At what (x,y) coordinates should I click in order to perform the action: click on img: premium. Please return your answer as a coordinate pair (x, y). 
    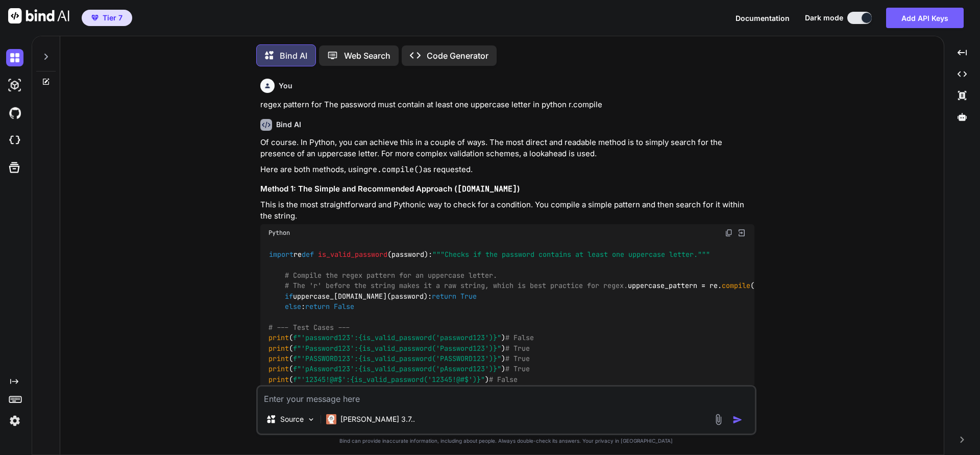
    Looking at the image, I should click on (95, 18).